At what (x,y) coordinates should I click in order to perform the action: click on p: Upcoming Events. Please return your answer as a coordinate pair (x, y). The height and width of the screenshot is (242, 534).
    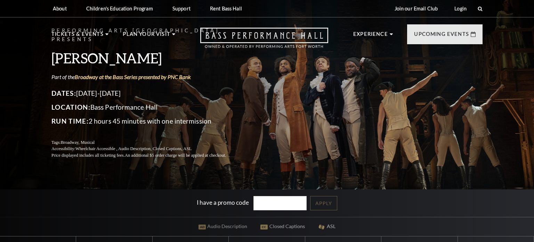
    Looking at the image, I should click on (442, 36).